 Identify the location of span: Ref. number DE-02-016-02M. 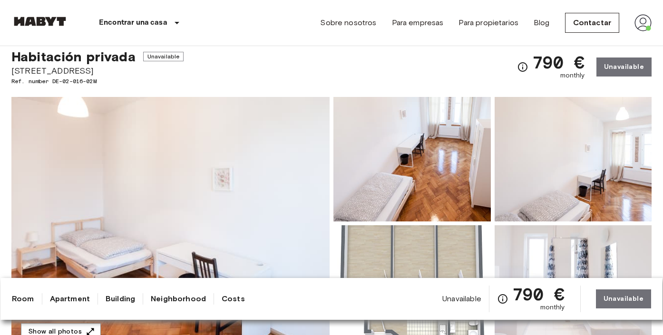
(97, 81).